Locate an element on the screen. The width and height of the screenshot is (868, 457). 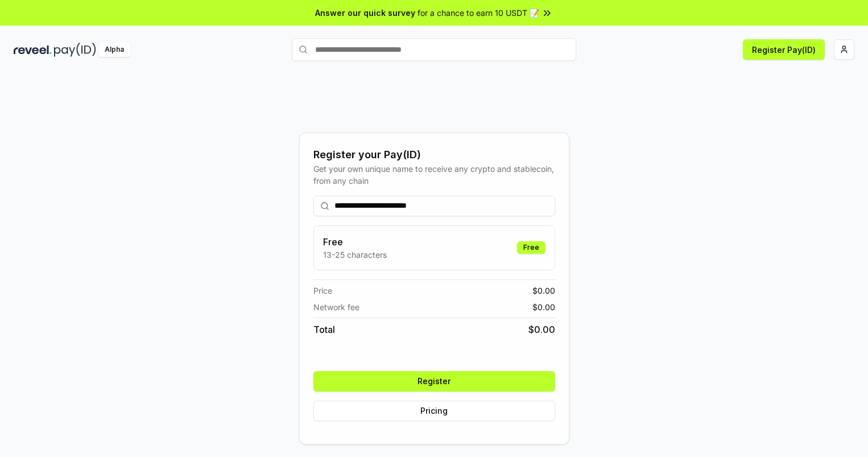
img: reveel_dark is located at coordinates (33, 50).